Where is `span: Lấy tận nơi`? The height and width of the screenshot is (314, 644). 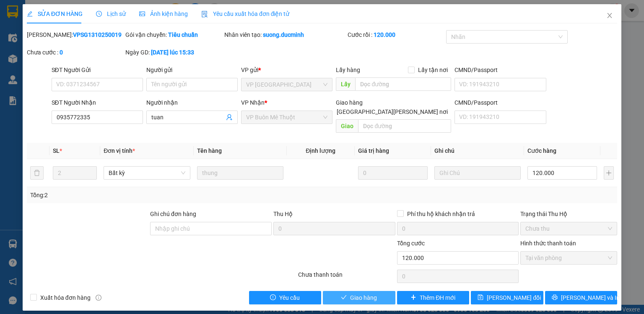 span: Lấy tận nơi is located at coordinates (433, 70).